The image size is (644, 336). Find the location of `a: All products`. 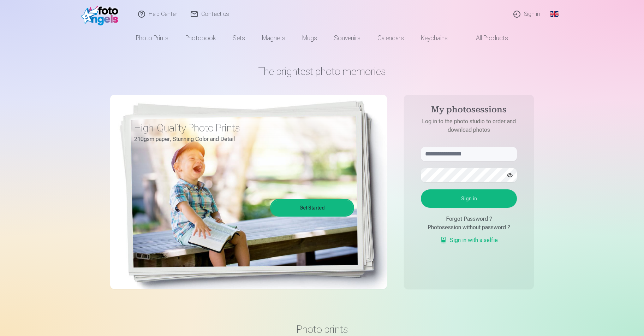

a: All products is located at coordinates (486, 38).